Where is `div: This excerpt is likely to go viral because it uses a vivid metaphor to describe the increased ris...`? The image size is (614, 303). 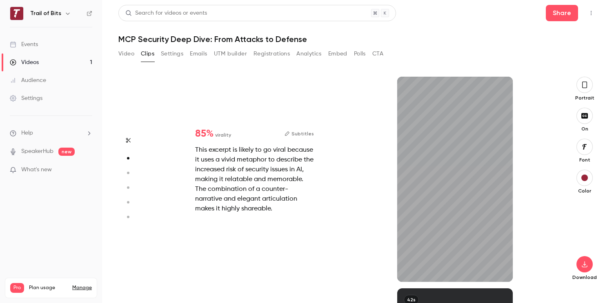 div: This excerpt is likely to go viral because it uses a vivid metaphor to describe the increased ris... is located at coordinates (254, 180).